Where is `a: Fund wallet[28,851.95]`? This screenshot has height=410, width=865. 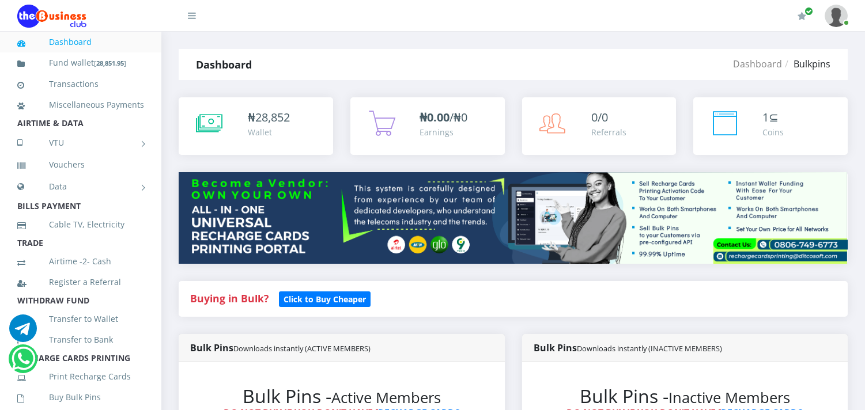
a: Fund wallet[28,851.95] is located at coordinates (81, 63).